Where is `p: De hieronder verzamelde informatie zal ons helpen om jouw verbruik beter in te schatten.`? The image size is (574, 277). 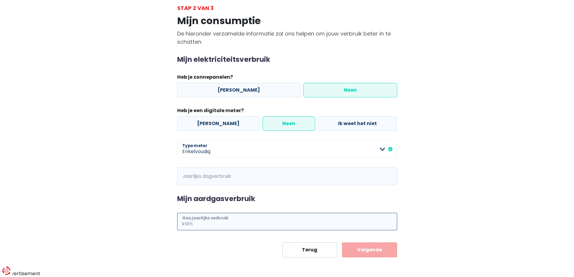
p: De hieronder verzamelde informatie zal ons helpen om jouw verbruik beter in te schatten. is located at coordinates (287, 38).